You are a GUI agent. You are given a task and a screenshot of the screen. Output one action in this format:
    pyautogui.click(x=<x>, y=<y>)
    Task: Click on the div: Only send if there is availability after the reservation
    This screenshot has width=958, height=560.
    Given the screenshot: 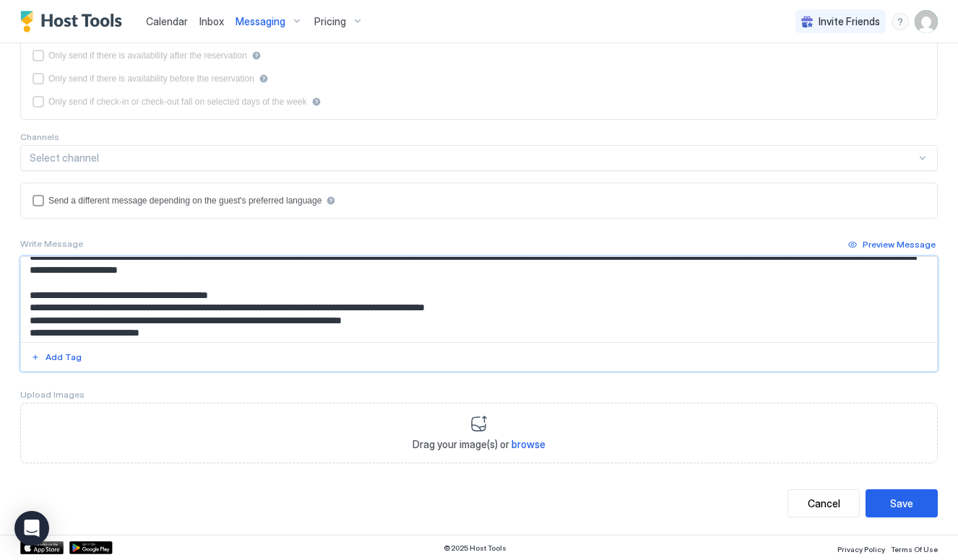 What is the action you would take?
    pyautogui.click(x=148, y=56)
    